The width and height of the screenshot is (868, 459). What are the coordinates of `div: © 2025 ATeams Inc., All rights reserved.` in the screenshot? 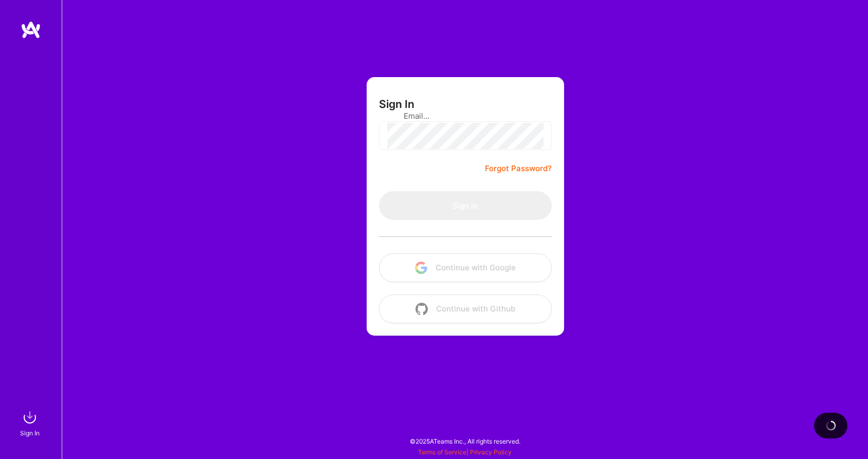 It's located at (465, 441).